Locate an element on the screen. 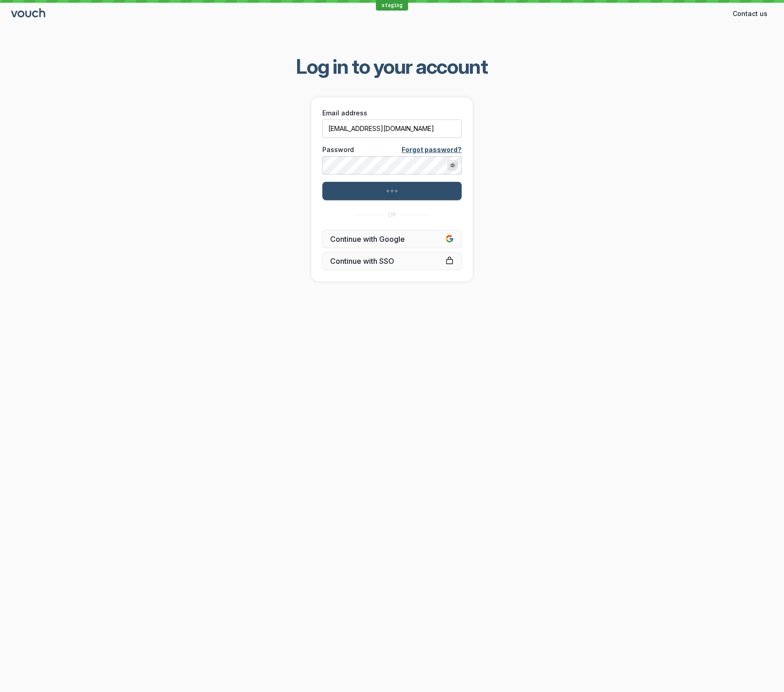  span: OR is located at coordinates (392, 215).